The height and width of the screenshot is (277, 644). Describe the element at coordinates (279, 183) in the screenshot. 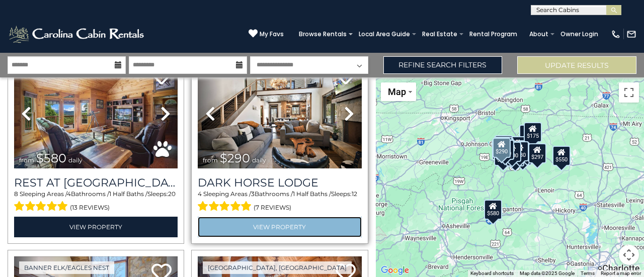

I see `a: Dark Horse Lodge` at that location.